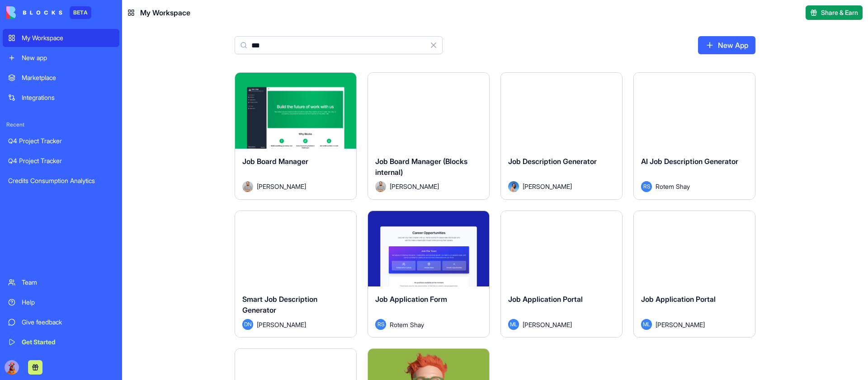 This screenshot has width=868, height=380. I want to click on a: BETA, so click(48, 13).